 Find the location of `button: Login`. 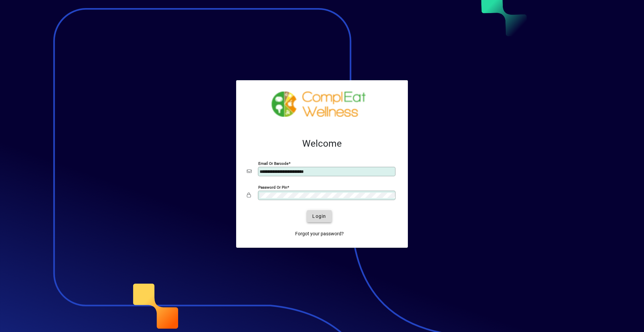

button: Login is located at coordinates (319, 216).